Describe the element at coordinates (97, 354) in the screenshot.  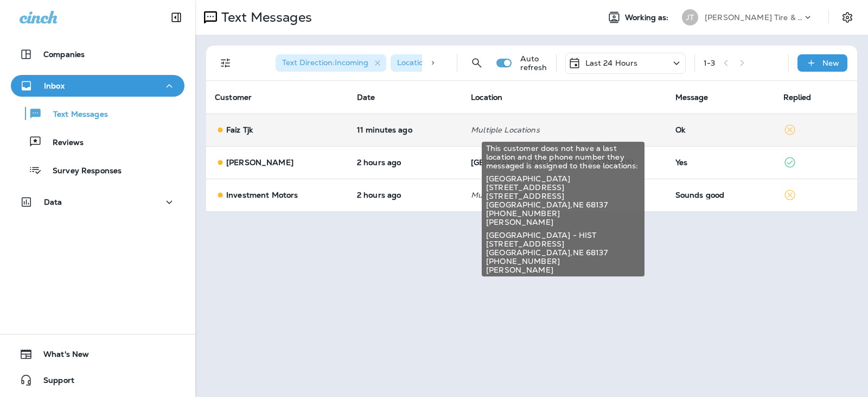
I see `button: What's New` at that location.